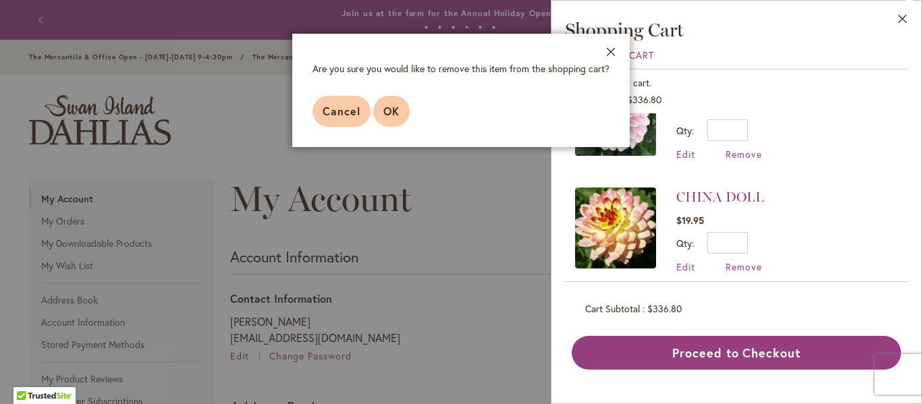 This screenshot has width=922, height=404. I want to click on button: OK, so click(391, 111).